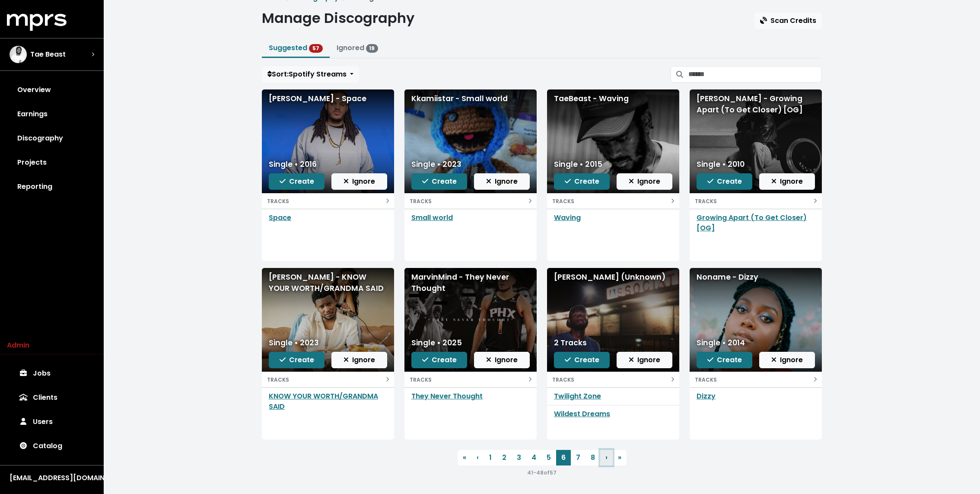 This screenshot has height=494, width=980. What do you see at coordinates (505, 458) in the screenshot?
I see `a: 2` at bounding box center [505, 458].